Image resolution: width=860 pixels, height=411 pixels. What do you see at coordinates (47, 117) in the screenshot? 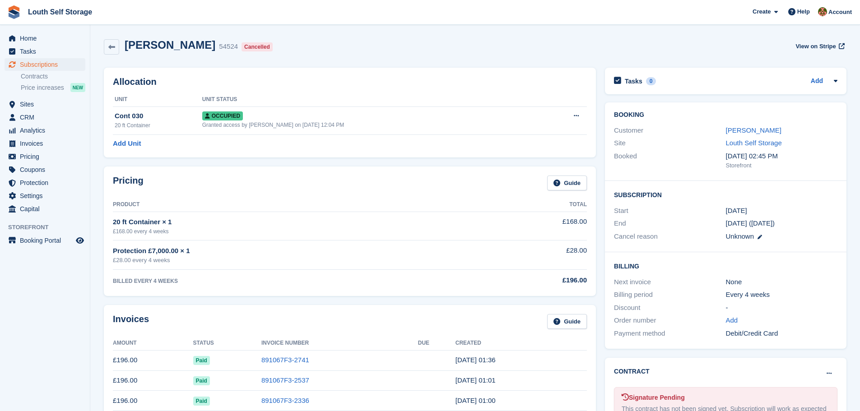
I see `span: CRM` at bounding box center [47, 117].